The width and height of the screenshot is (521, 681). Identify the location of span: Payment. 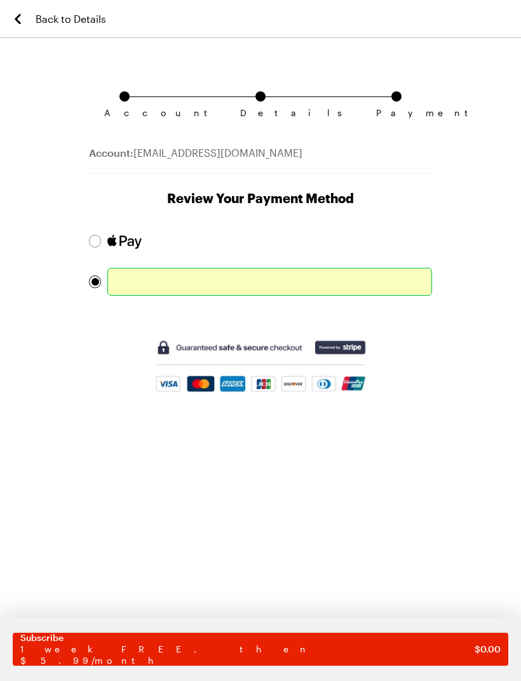
(396, 113).